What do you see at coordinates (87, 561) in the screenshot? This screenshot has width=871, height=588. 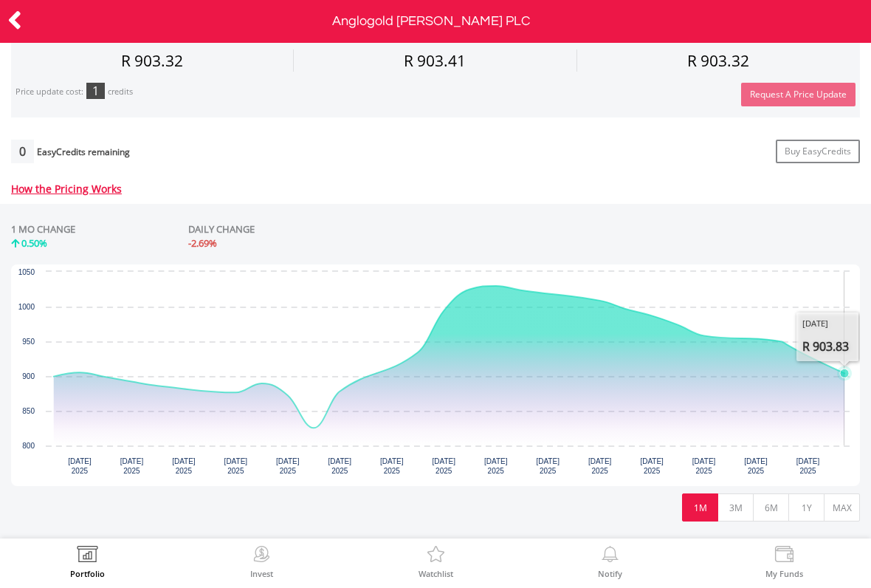 I see `a: Portfolio` at bounding box center [87, 561].